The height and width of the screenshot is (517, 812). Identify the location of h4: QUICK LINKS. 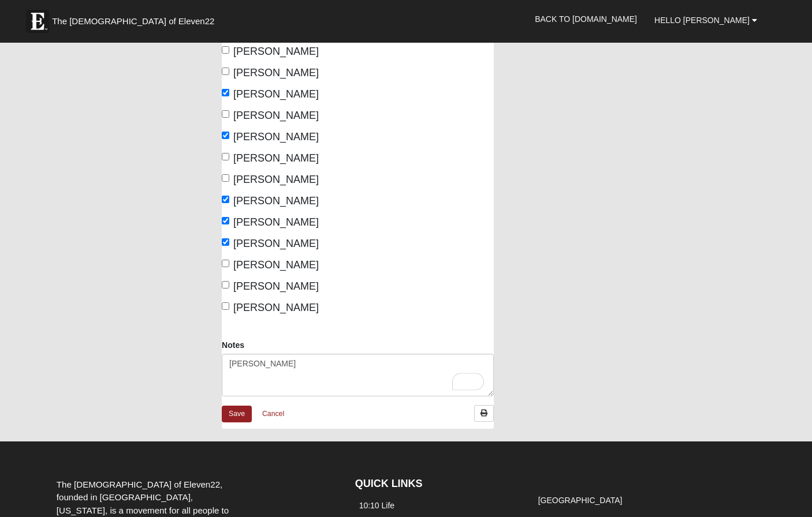
(436, 484).